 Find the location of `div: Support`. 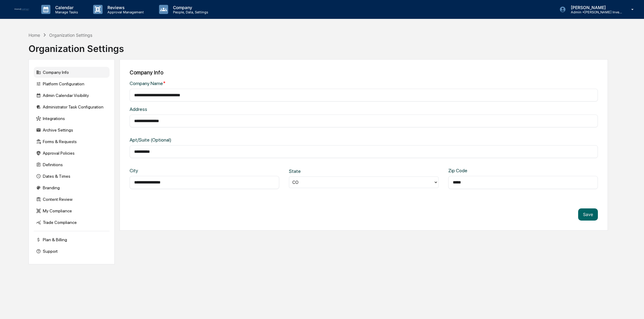

div: Support is located at coordinates (71, 251).